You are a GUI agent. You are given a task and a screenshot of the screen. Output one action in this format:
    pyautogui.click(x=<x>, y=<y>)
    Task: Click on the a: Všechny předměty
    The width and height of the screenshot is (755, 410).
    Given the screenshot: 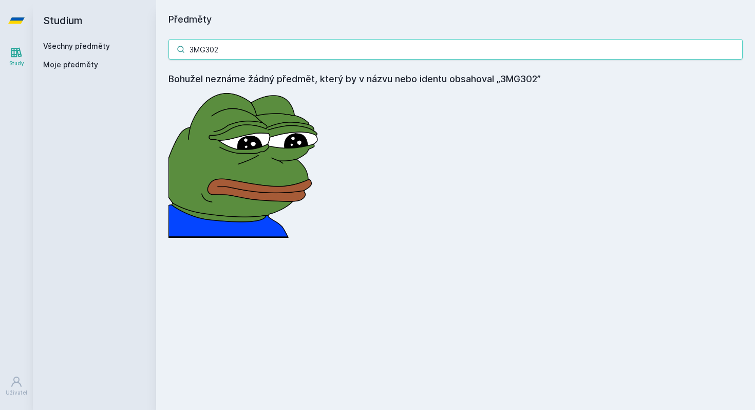 What is the action you would take?
    pyautogui.click(x=77, y=46)
    